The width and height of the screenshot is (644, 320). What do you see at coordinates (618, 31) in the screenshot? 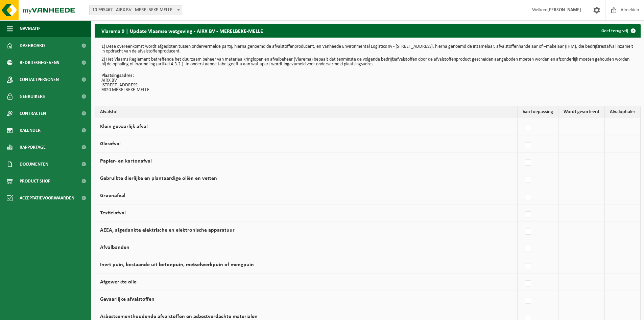
I see `a: Geef terug vrij` at bounding box center [618, 31].